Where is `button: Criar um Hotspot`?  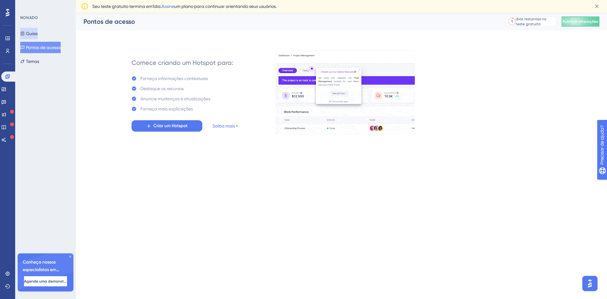
button: Criar um Hotspot is located at coordinates (167, 126).